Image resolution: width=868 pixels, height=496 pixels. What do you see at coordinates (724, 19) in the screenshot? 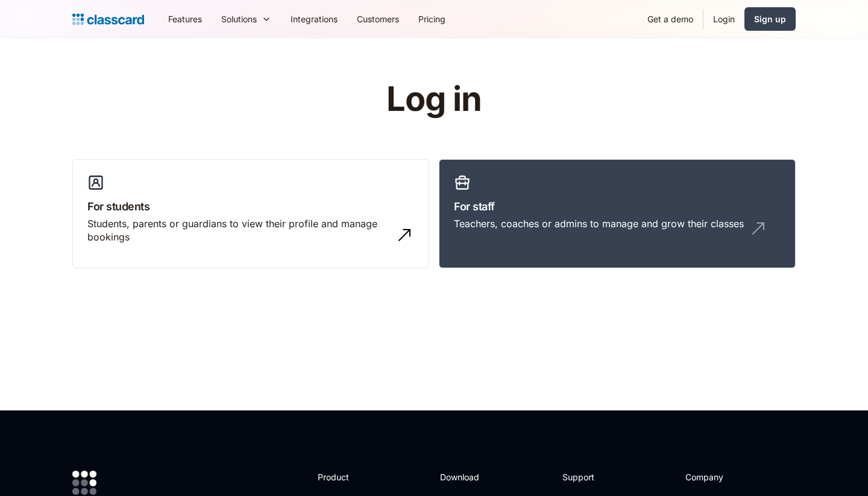
I see `a: Login` at bounding box center [724, 19].